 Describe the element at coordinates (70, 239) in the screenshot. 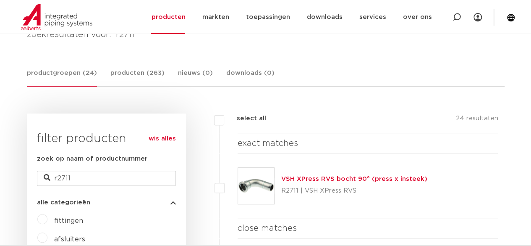

I see `span: afsluiters` at that location.